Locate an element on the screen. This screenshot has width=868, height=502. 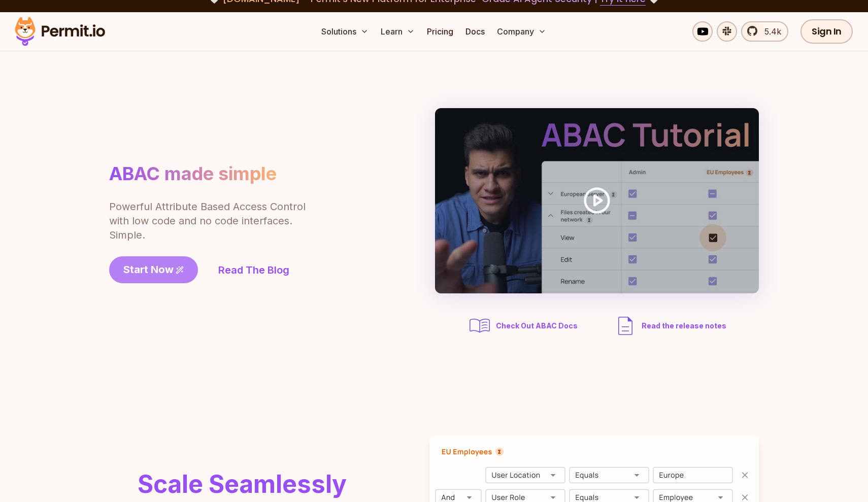
p: Powerful Attribute Based Access Control with low code and no code interfaces. Simple. is located at coordinates (208, 221).